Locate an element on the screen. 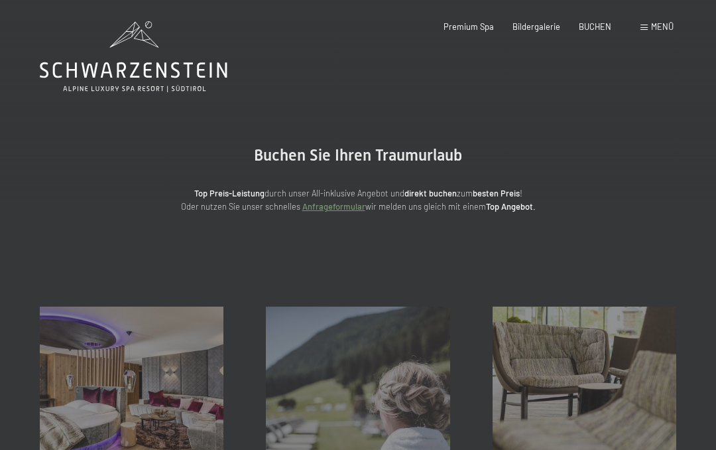 The width and height of the screenshot is (716, 450). span: Menü is located at coordinates (663, 27).